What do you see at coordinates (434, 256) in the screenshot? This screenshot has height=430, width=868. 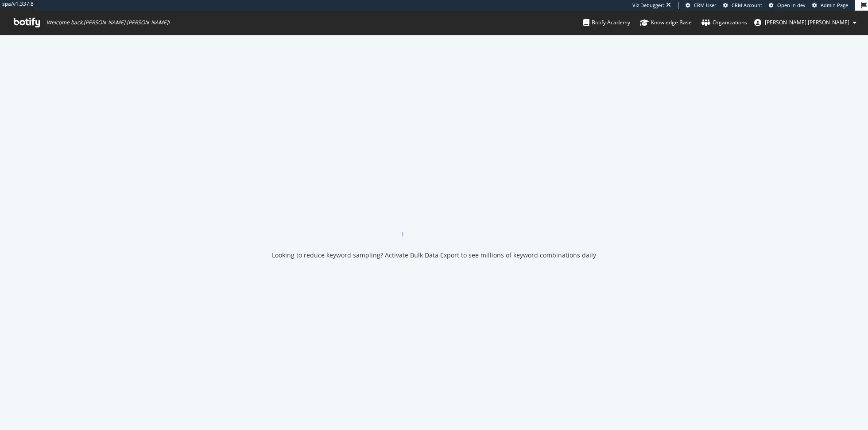 I see `div: Looking to reduce keyword sampling? Activate Bulk Data Export to see millions of keyword combinat...` at bounding box center [434, 256].